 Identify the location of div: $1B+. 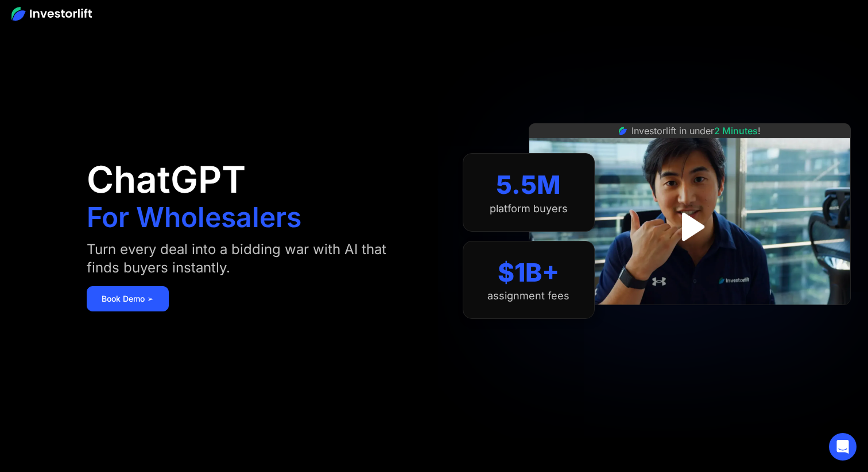
(528, 273).